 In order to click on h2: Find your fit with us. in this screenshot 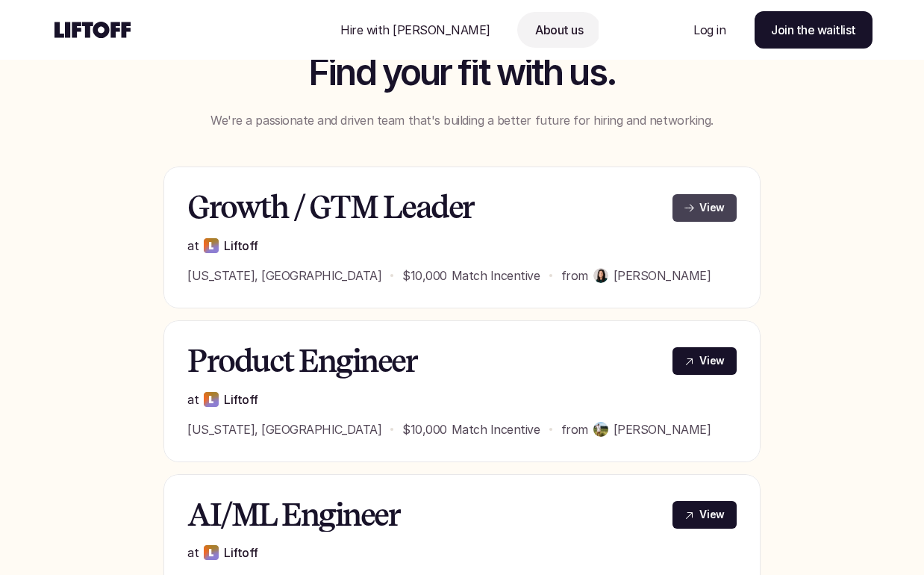, I will do `click(462, 72)`.